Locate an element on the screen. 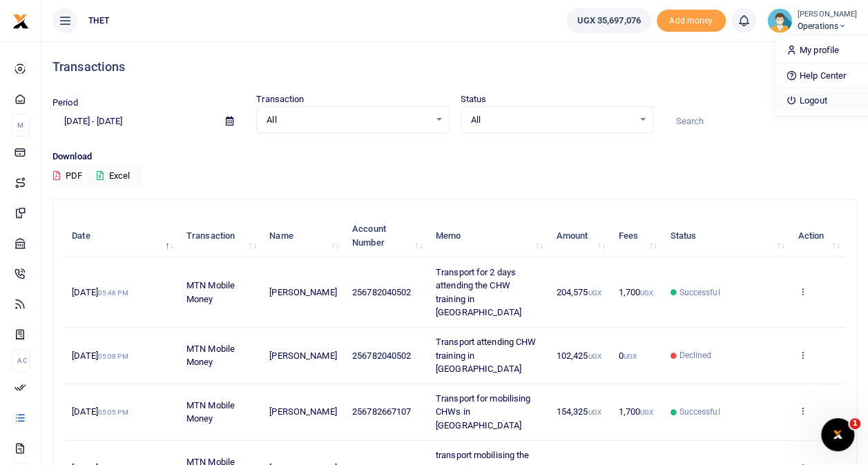 The width and height of the screenshot is (868, 465). span: 0 is located at coordinates (627, 355).